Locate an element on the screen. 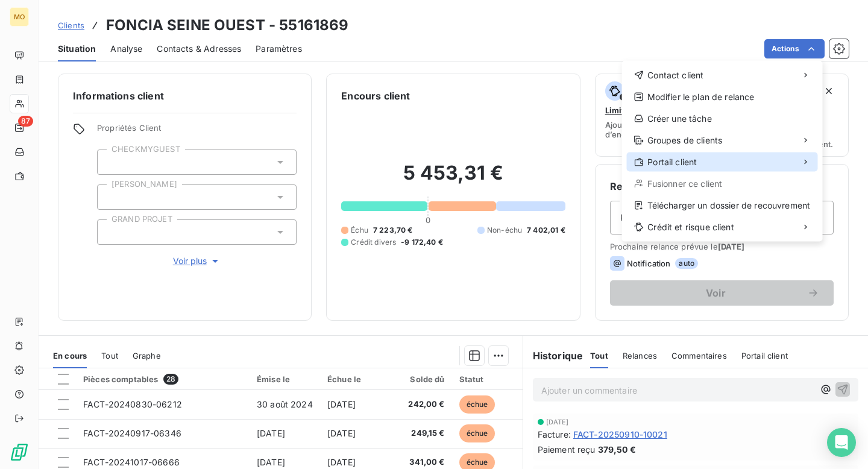  span: Contact client is located at coordinates (675, 75).